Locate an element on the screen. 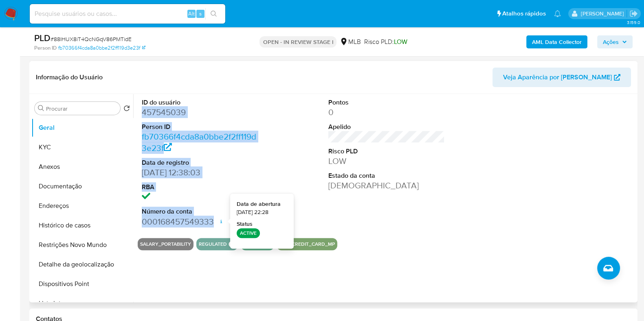  button: Detalhe da geolocalização is located at coordinates (82, 264).